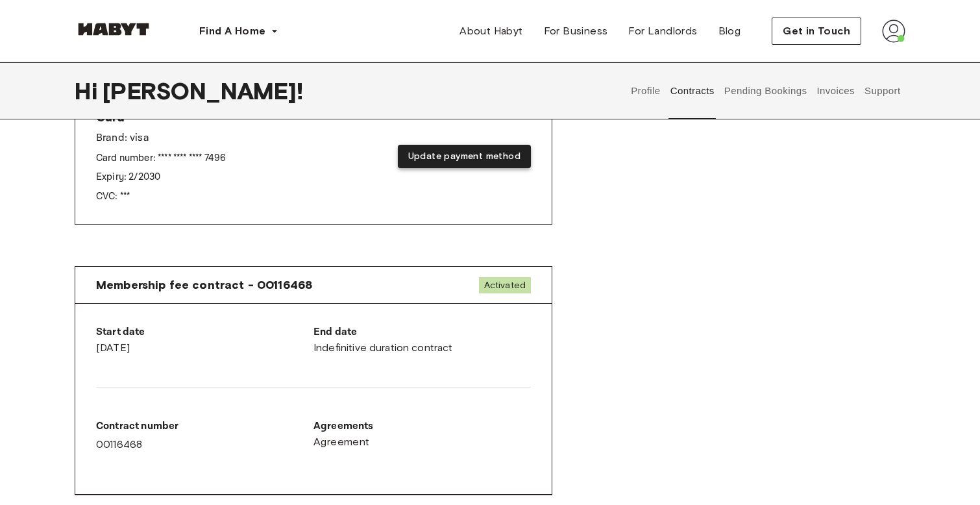 The image size is (980, 505). Describe the element at coordinates (232, 31) in the screenshot. I see `span: Find A Home` at that location.